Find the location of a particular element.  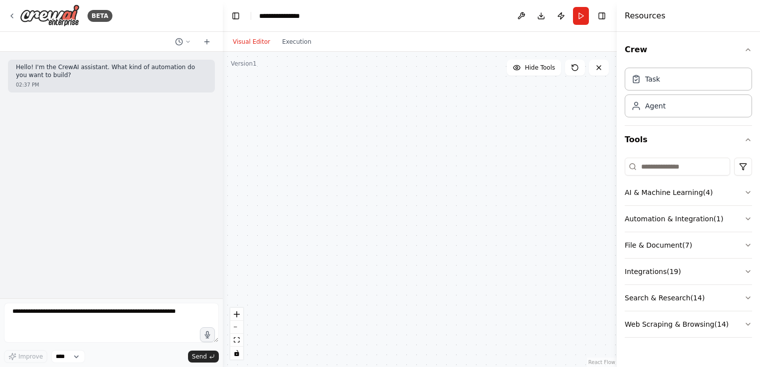

div: Crew is located at coordinates (689, 95).